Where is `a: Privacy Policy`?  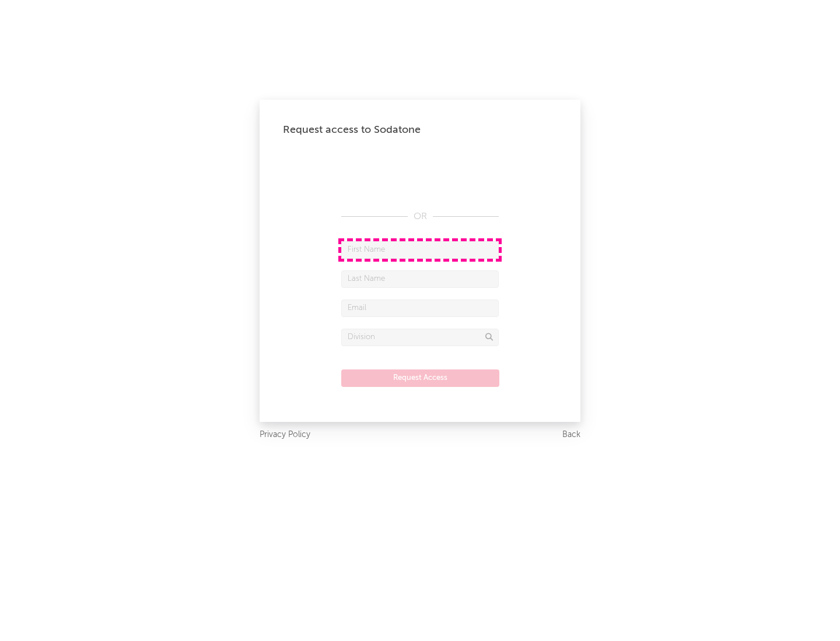
a: Privacy Policy is located at coordinates (285, 435).